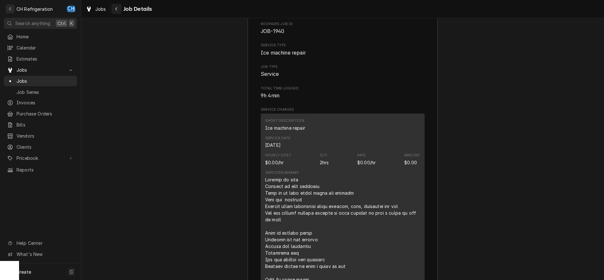 The height and width of the screenshot is (280, 604). I want to click on span: Ice machine repair, so click(283, 53).